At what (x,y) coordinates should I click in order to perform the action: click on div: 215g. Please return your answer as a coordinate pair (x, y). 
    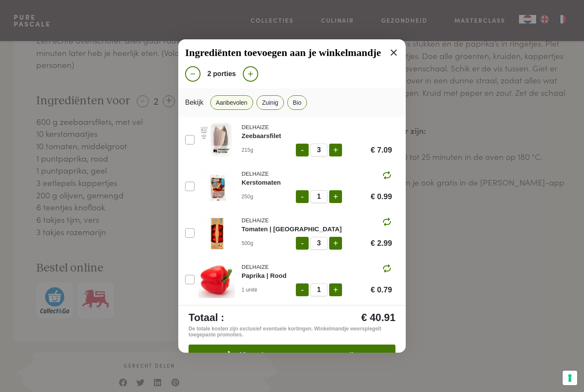
    Looking at the image, I should click on (254, 150).